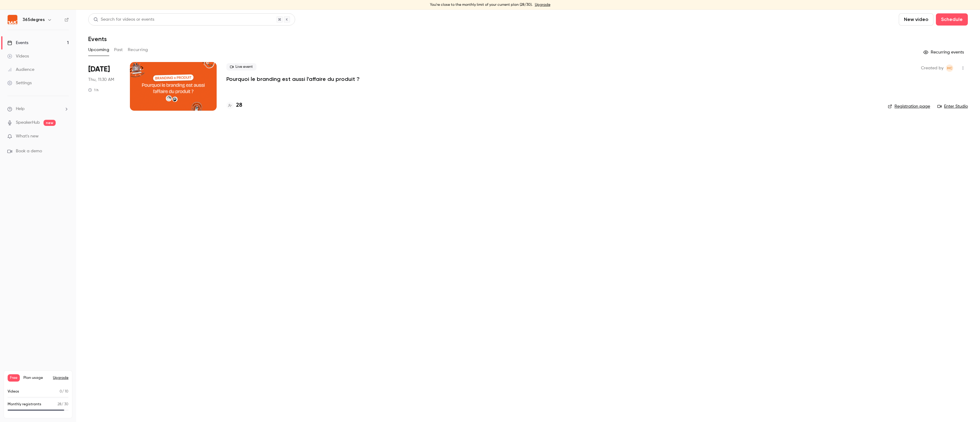 This screenshot has height=422, width=980. Describe the element at coordinates (235, 105) in the screenshot. I see `a: 28` at that location.